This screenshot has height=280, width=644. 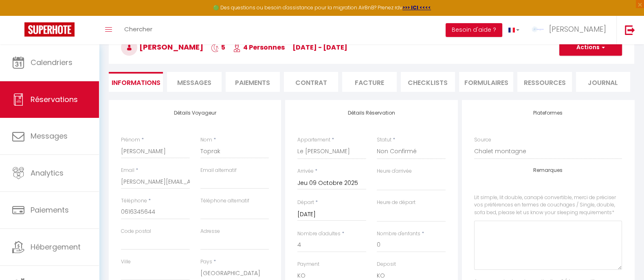 What do you see at coordinates (195, 113) in the screenshot?
I see `h4: Détails Voyageur` at bounding box center [195, 113].